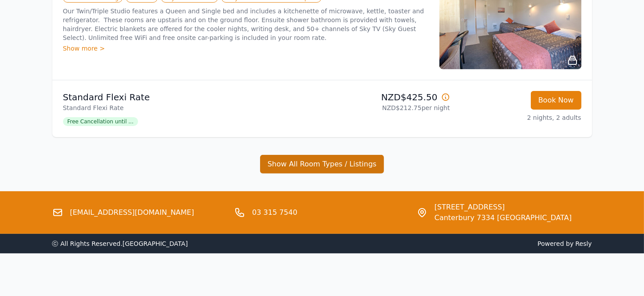  I want to click on p: NZD$425.50, so click(388, 97).